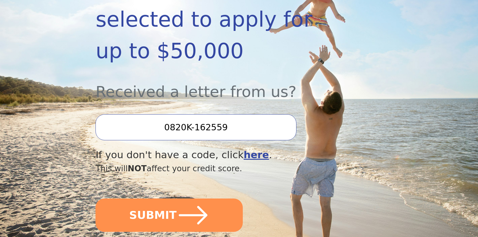  I want to click on input: Enter your Offer Code:, so click(196, 127).